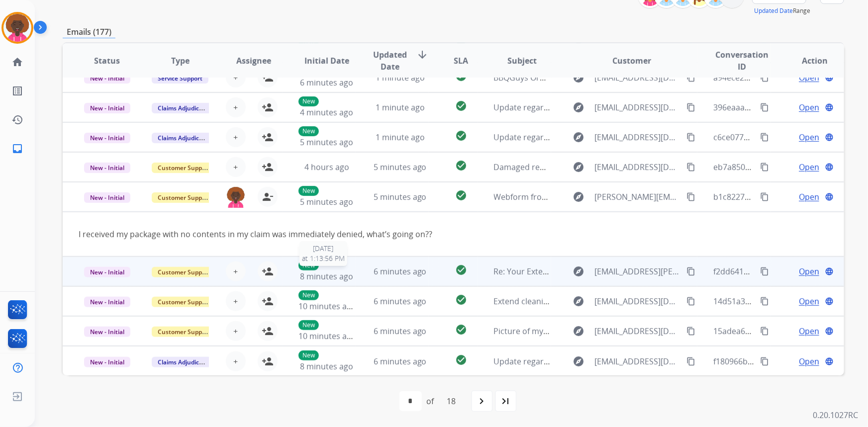  What do you see at coordinates (180, 78) in the screenshot?
I see `span: Service Support` at bounding box center [180, 78].